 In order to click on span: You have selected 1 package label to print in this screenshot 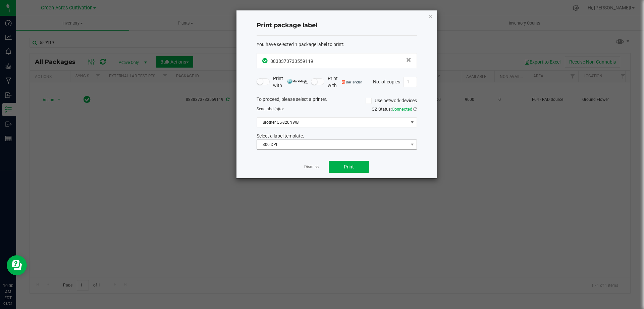, I will do `click(300, 45)`.